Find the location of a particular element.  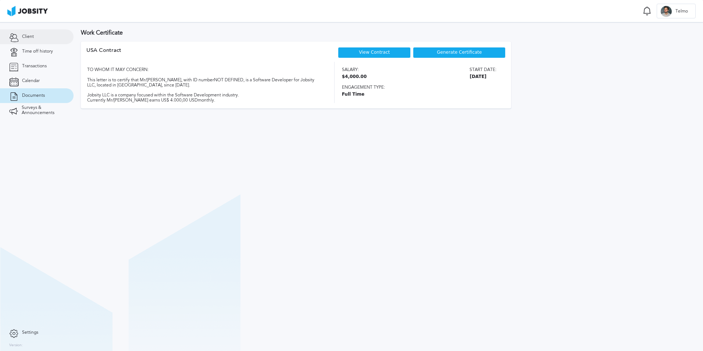

span: Telmo is located at coordinates (681, 11).